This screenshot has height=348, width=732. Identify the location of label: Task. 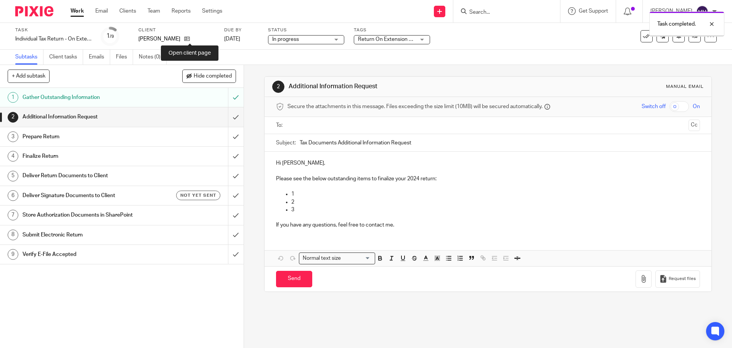
(53, 30).